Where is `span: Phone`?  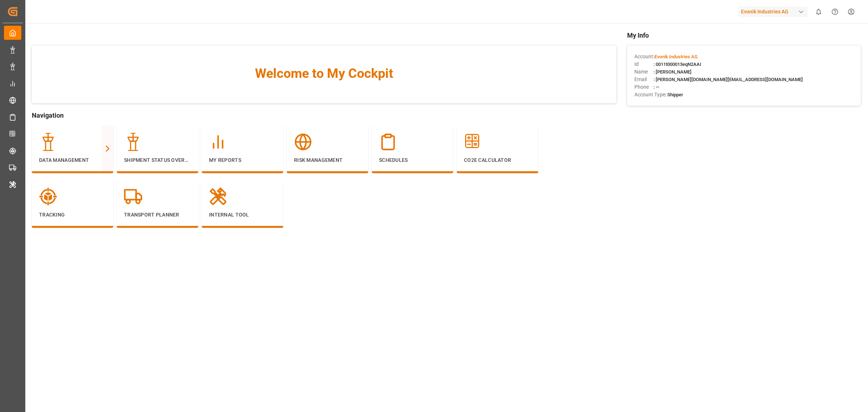 span: Phone is located at coordinates (644, 87).